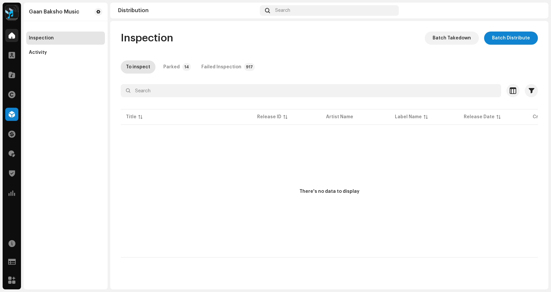 This screenshot has width=551, height=292. I want to click on span: Inspection, so click(147, 38).